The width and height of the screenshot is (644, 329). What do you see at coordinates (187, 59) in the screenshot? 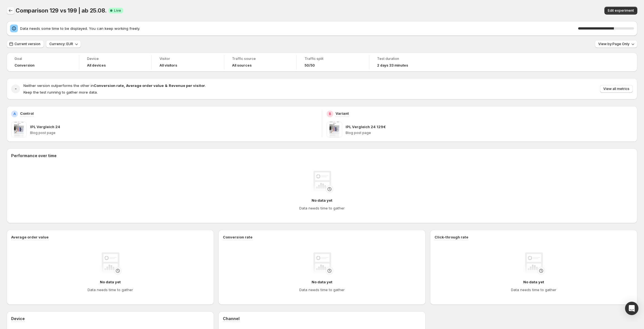
I see `span: Visitor` at bounding box center [187, 59].